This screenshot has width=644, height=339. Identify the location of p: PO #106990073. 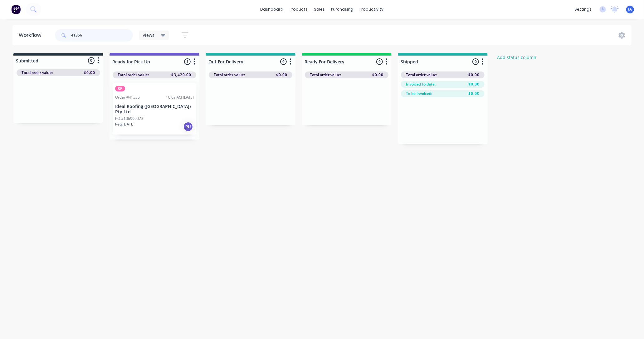
(129, 119).